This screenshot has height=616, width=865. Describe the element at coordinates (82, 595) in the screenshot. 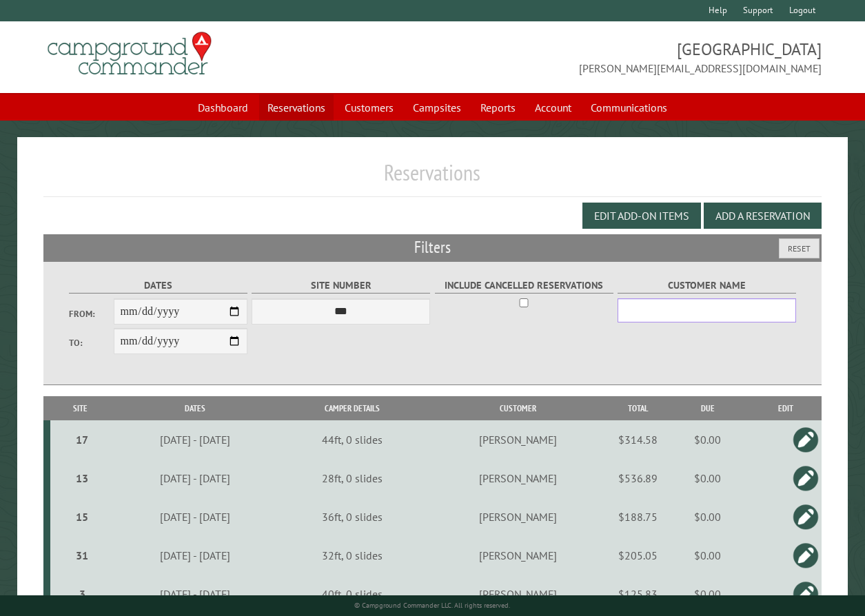

I see `div: 3` at that location.